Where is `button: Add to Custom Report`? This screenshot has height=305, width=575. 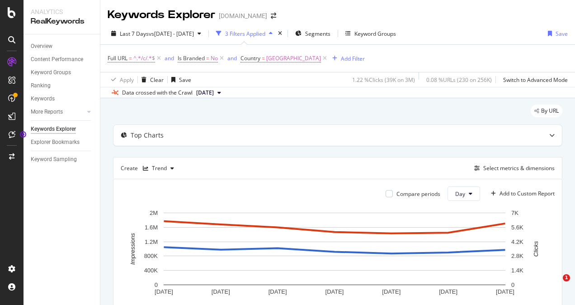
button: Add to Custom Report is located at coordinates (521, 193).